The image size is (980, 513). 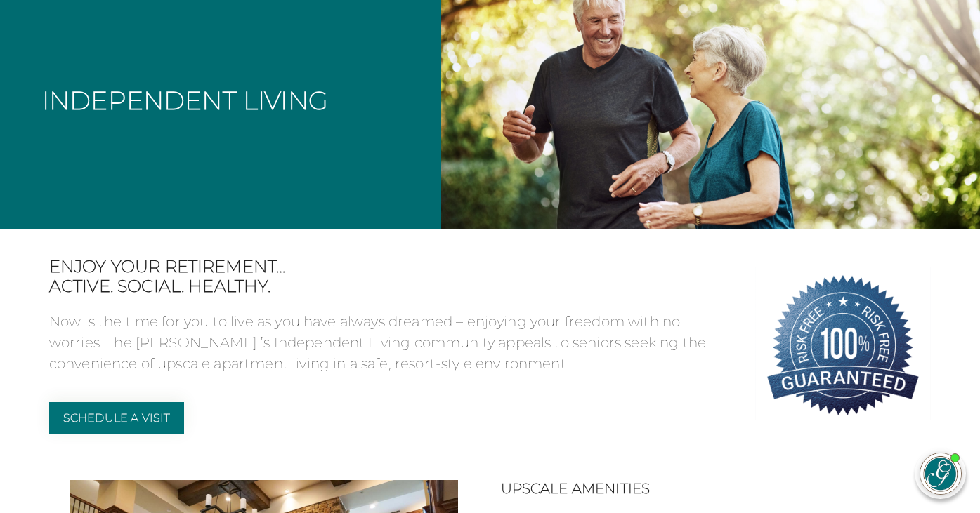 What do you see at coordinates (185, 101) in the screenshot?
I see `h1: Independent Living` at bounding box center [185, 101].